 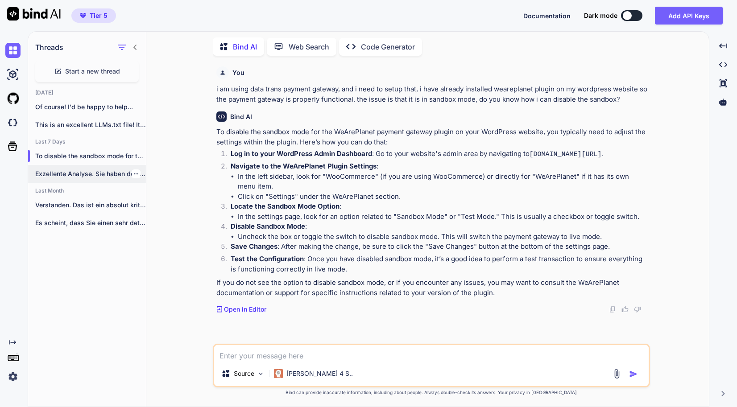 I want to click on p: This is an excellent LLMs.txt file! It's..., so click(x=91, y=125).